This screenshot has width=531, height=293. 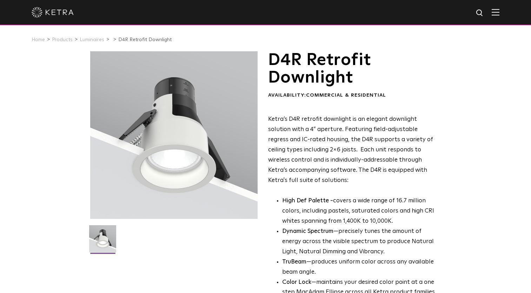 I want to click on img: D4R Retrofit Downlight, so click(x=102, y=241).